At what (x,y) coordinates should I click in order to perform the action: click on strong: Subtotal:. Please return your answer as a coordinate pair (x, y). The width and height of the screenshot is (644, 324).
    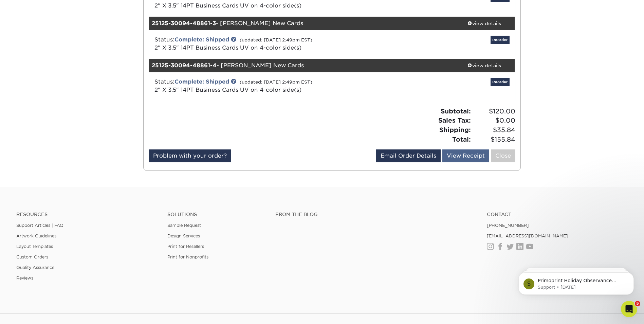
    Looking at the image, I should click on (455, 111).